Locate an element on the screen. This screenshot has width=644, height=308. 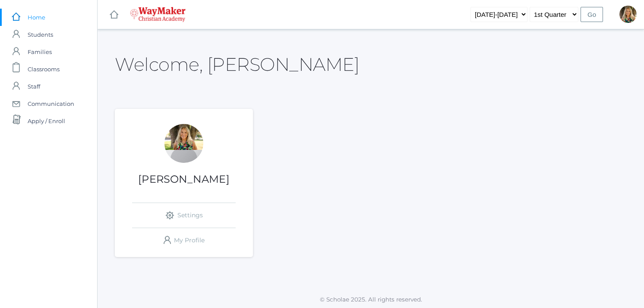
input: Go is located at coordinates (592, 14).